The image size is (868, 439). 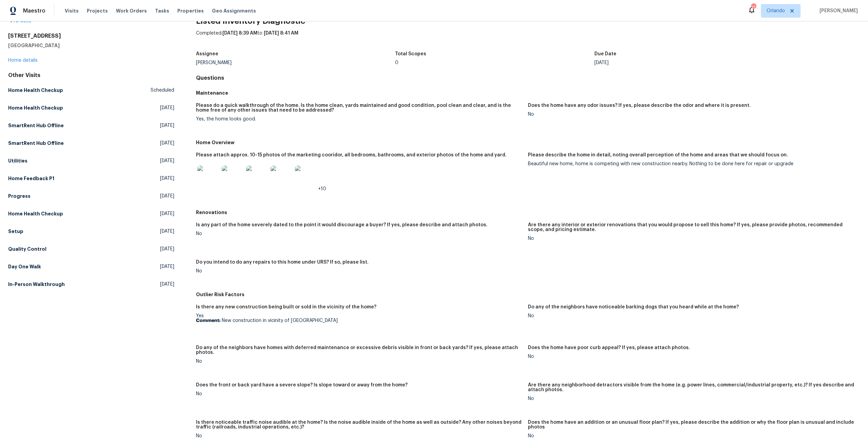 What do you see at coordinates (359, 119) in the screenshot?
I see `div: Yes, the home looks good.` at bounding box center [359, 119].